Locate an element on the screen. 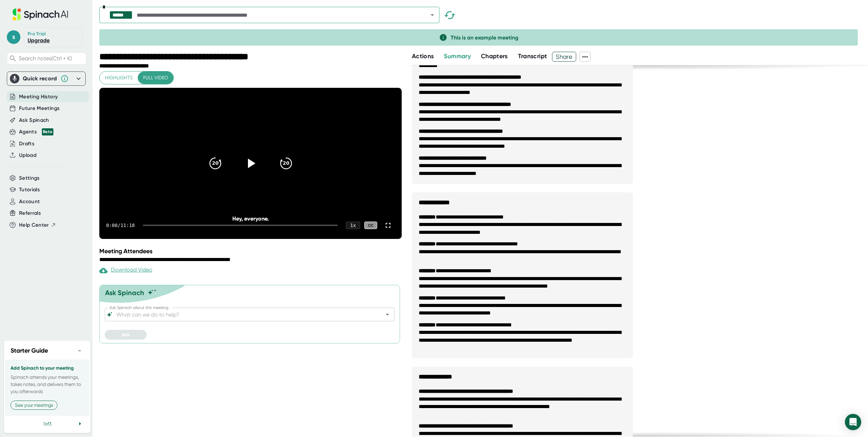 This screenshot has width=868, height=437. span: Account is located at coordinates (29, 201).